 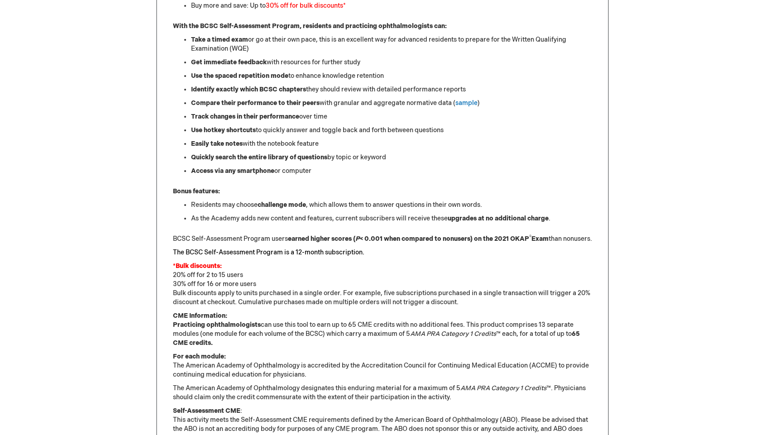 What do you see at coordinates (392, 144) in the screenshot?
I see `li: with the notebook feature` at bounding box center [392, 144].